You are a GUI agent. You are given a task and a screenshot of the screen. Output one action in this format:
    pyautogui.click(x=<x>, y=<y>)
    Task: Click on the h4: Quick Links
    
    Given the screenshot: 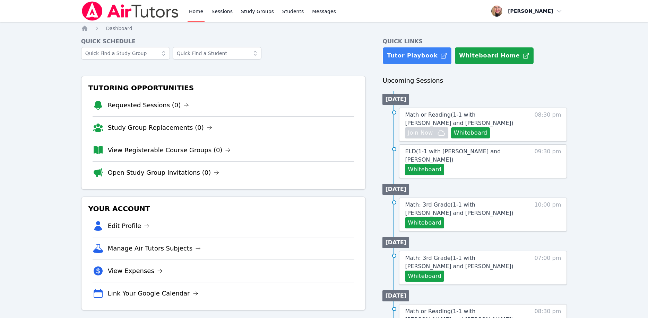 What is the action you would take?
    pyautogui.click(x=474, y=42)
    